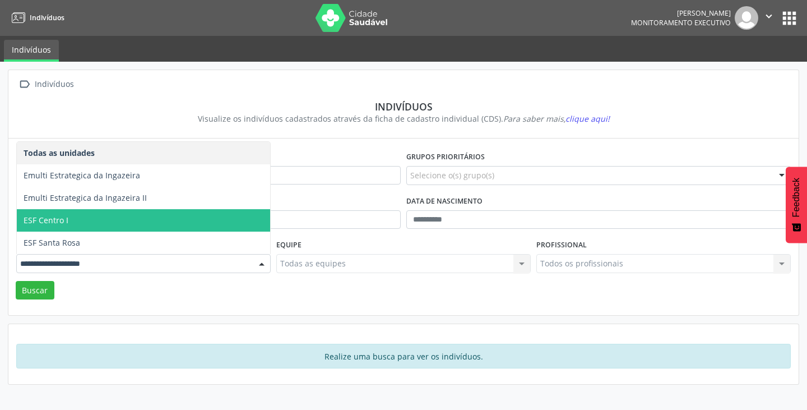 The height and width of the screenshot is (410, 807). What do you see at coordinates (747, 18) in the screenshot?
I see `img: img` at bounding box center [747, 18].